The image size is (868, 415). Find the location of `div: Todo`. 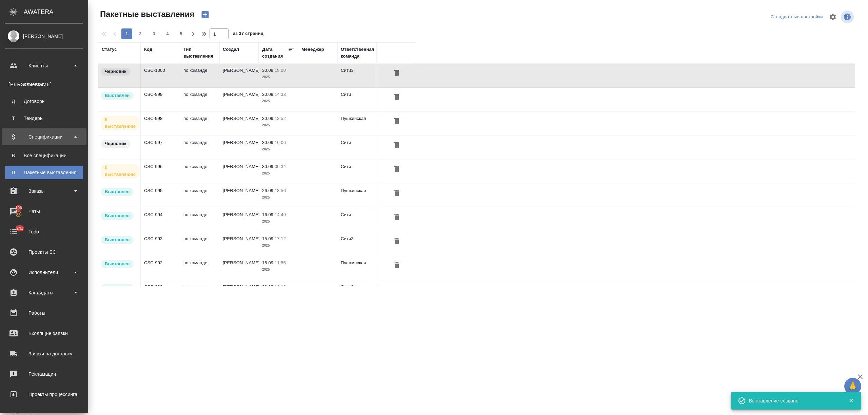

div: Todo is located at coordinates (44, 232).